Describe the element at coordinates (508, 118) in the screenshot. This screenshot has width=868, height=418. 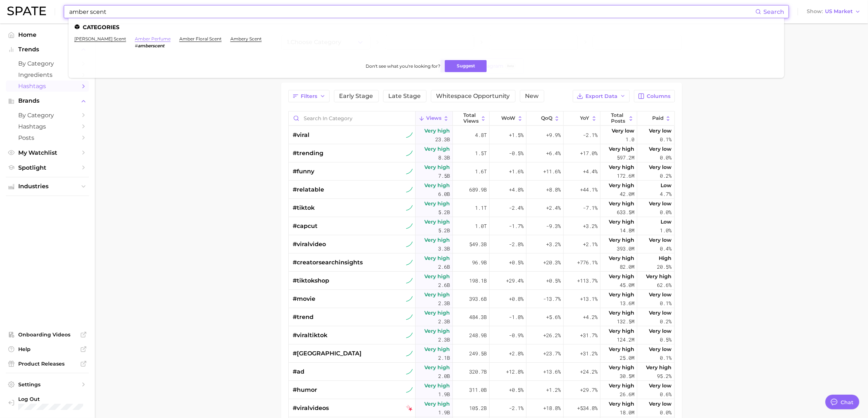
I see `span: WoW` at that location.